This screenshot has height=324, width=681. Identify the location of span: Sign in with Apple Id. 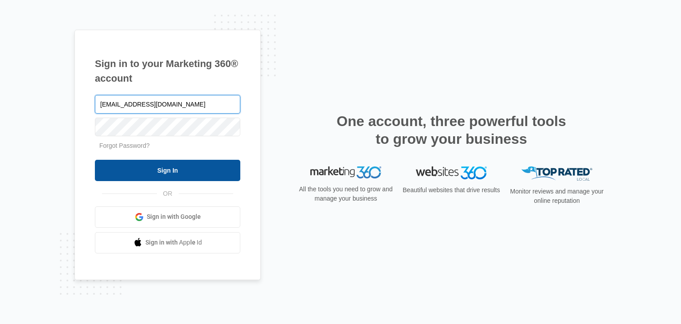
(174, 242).